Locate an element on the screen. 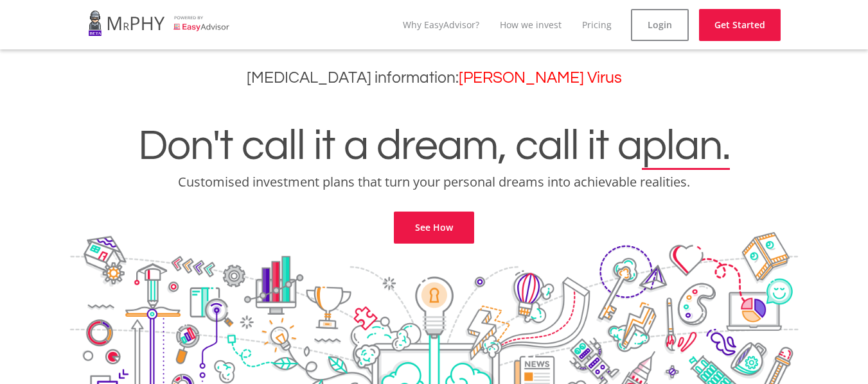  p: Customised investment plans that turn your personal dreams into achievable realities. is located at coordinates (434, 183).